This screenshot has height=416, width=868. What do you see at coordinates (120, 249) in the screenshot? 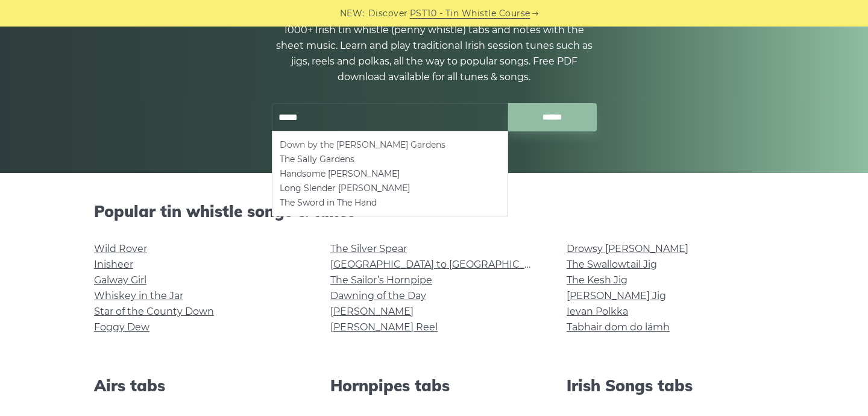
I see `a: Wild Rover` at bounding box center [120, 249].